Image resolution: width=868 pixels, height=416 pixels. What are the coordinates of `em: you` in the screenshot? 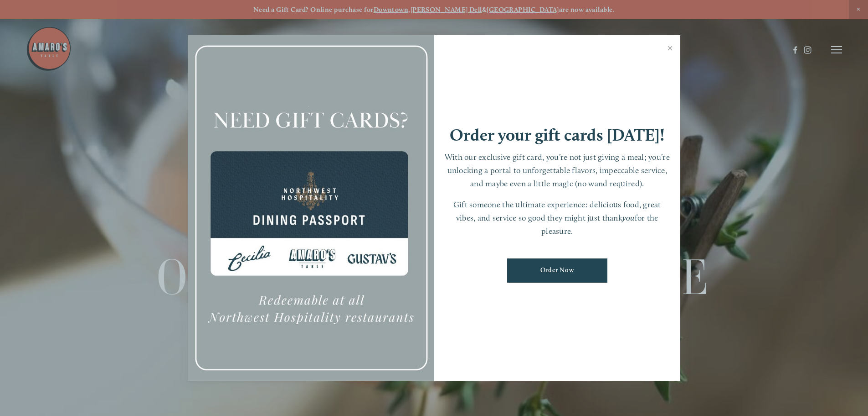 It's located at (628, 217).